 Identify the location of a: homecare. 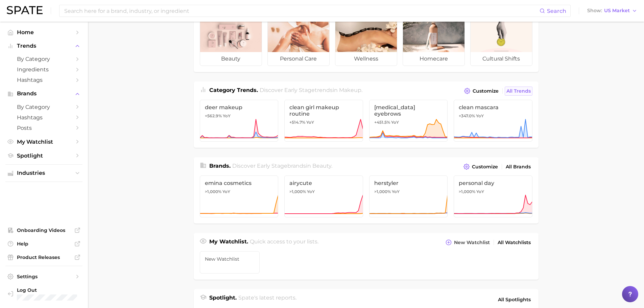
(434, 42).